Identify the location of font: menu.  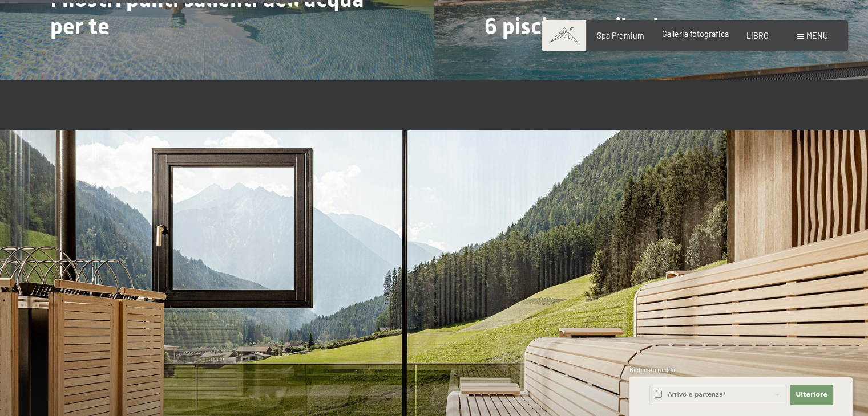
(817, 35).